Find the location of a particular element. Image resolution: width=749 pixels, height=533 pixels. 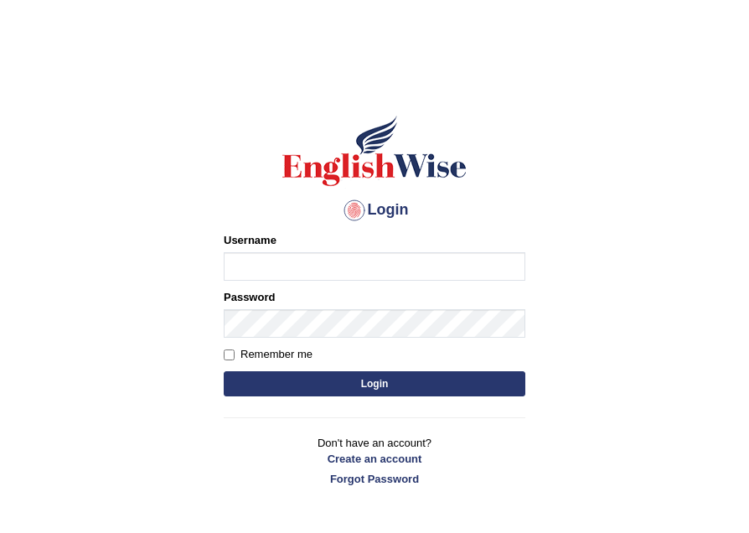

label: Username is located at coordinates (250, 239).